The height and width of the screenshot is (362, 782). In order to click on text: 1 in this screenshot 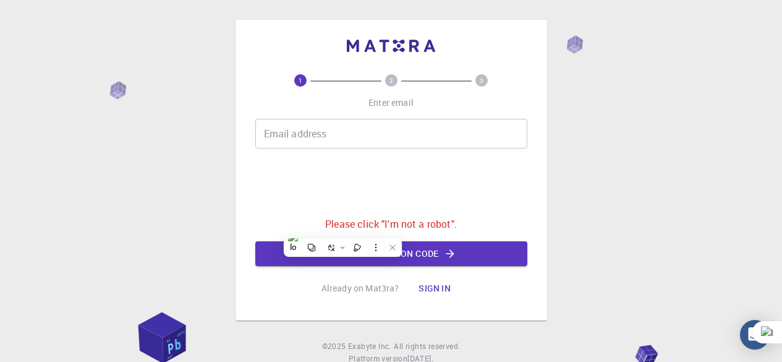, I will do `click(301, 80)`.